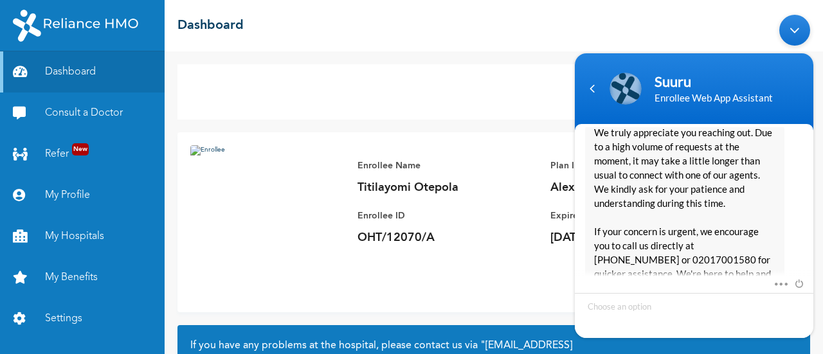  What do you see at coordinates (75, 26) in the screenshot?
I see `img: RelianceHMO's Logo` at bounding box center [75, 26].